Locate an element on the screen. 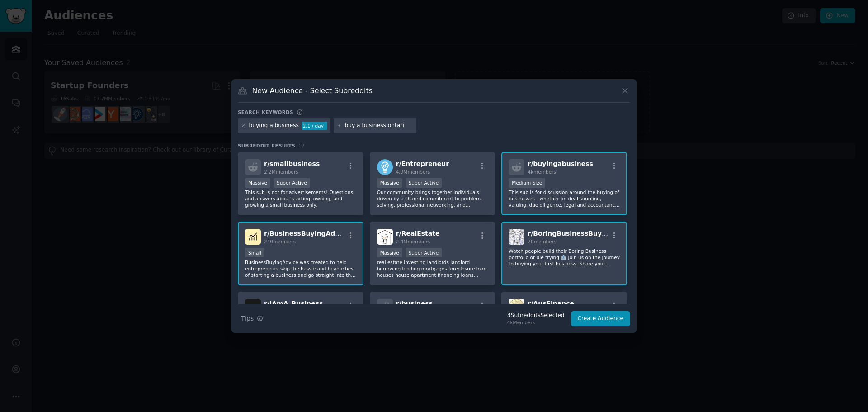 The height and width of the screenshot is (412, 868). div: Small is located at coordinates (255, 253).